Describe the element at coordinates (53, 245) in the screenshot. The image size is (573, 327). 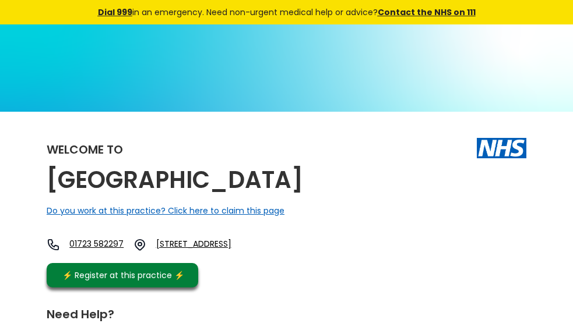
I see `img: telephone icon` at that location.